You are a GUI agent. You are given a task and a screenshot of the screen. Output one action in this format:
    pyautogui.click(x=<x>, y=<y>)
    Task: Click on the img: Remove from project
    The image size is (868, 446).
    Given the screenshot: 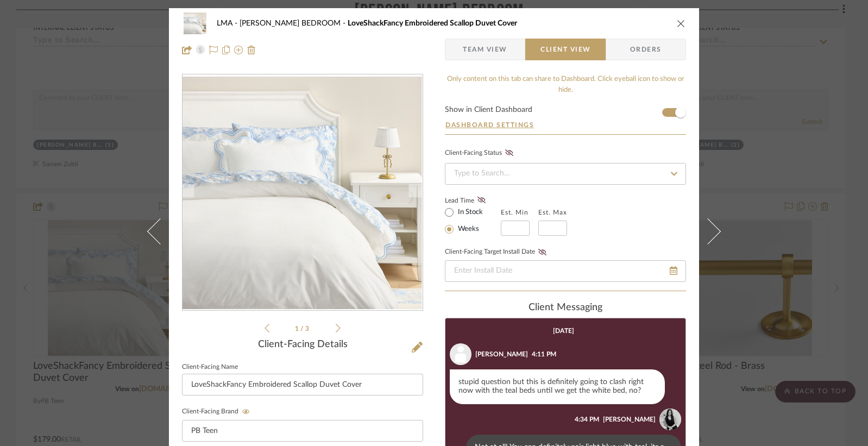 What is the action you would take?
    pyautogui.click(x=251, y=50)
    